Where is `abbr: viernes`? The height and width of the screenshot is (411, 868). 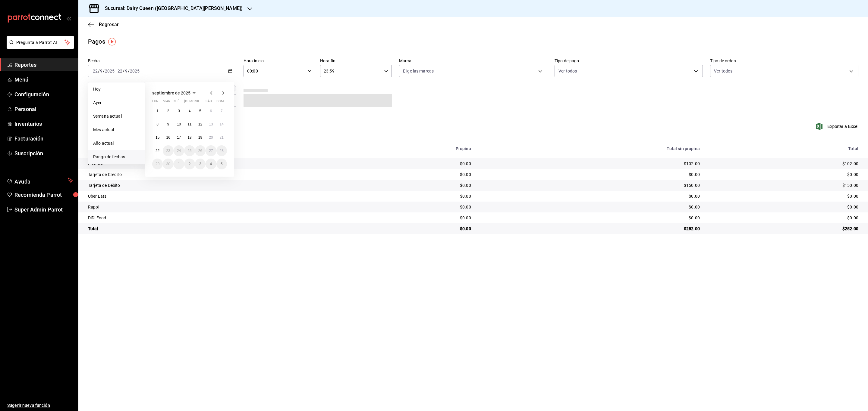
abbr: viernes is located at coordinates (197, 102).